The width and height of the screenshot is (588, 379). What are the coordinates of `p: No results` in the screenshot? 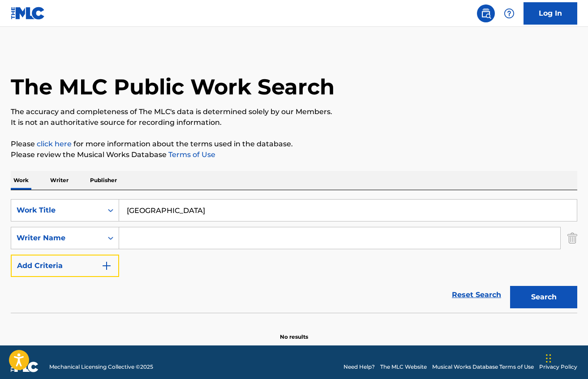 It's located at (294, 332).